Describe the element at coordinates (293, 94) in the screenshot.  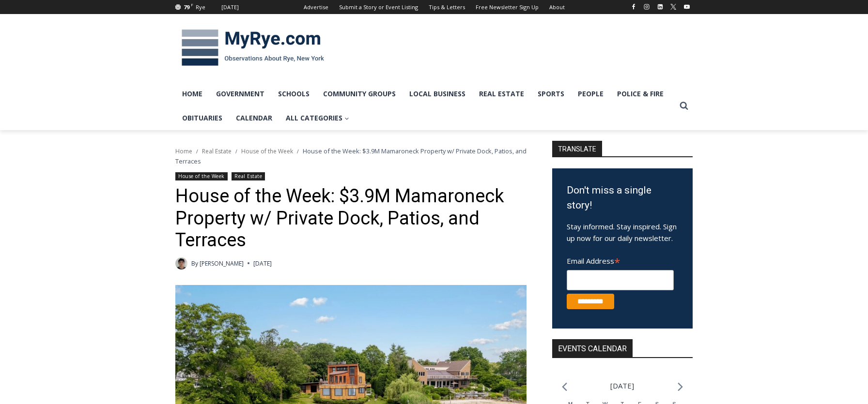
I see `a: Schools` at that location.